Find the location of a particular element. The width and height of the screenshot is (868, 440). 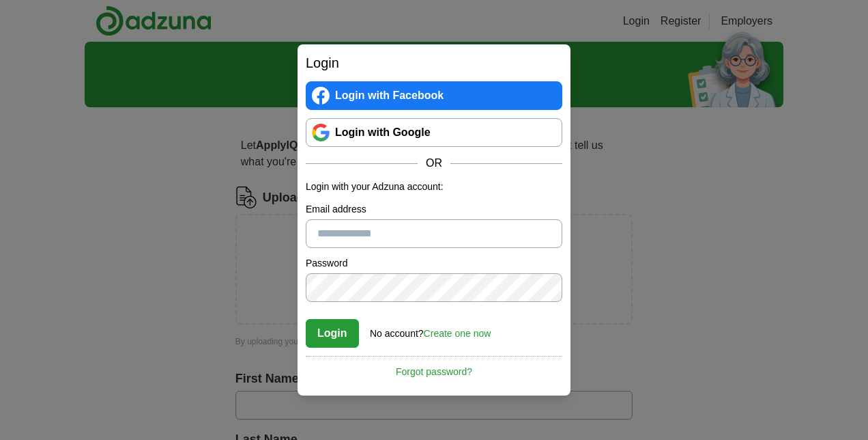

div: No account? is located at coordinates (430, 329).